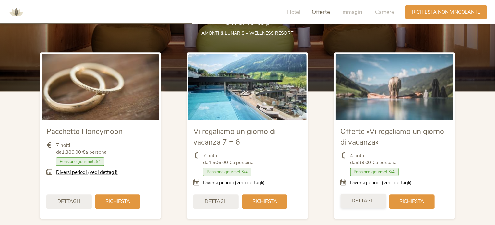 Image resolution: width=495 pixels, height=225 pixels. Describe the element at coordinates (321, 12) in the screenshot. I see `span: Offerte` at that location.